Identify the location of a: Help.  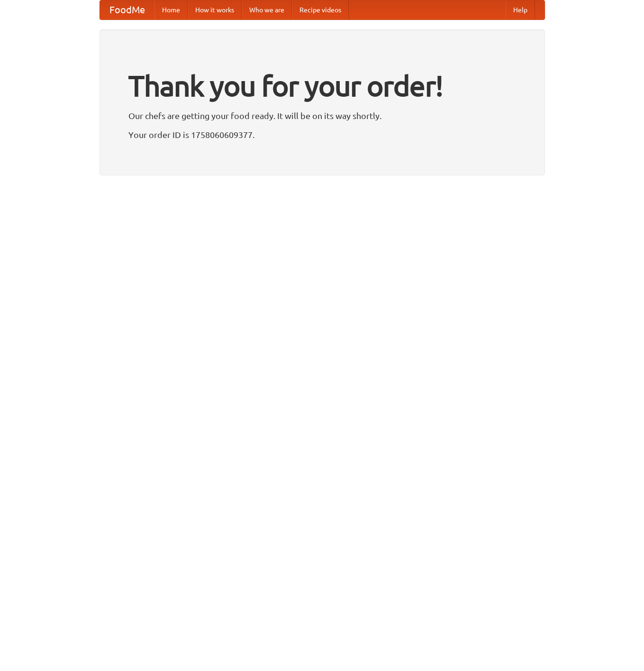
(521, 10).